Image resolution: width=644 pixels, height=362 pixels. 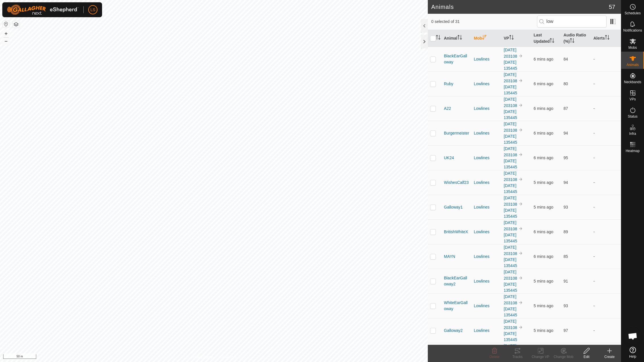 I want to click on span: Notifications, so click(x=633, y=30).